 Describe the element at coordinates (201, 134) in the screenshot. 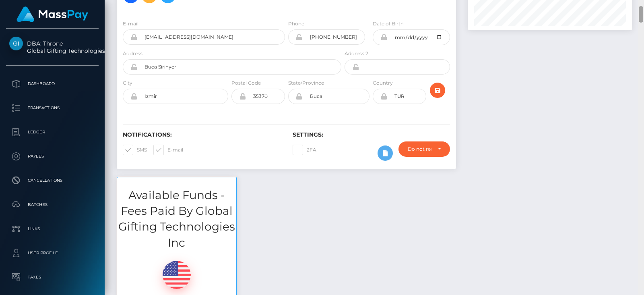

I see `h6: Notifications:` at that location.